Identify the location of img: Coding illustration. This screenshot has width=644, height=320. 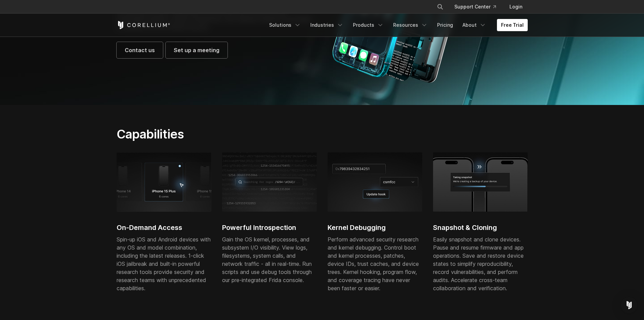
(269, 182).